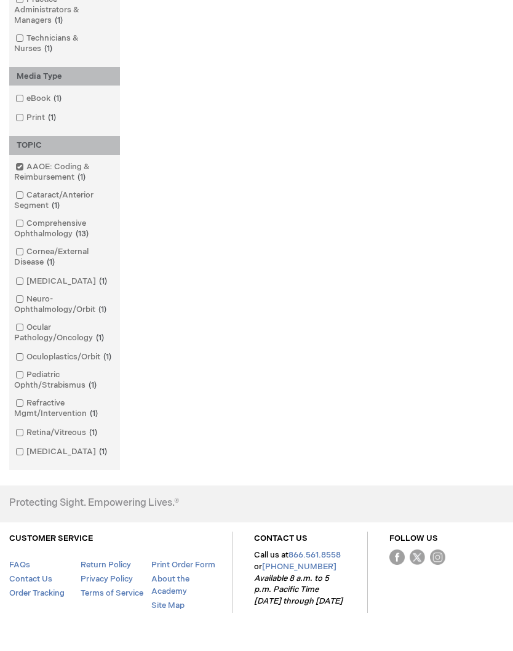 Image resolution: width=513 pixels, height=651 pixels. What do you see at coordinates (64, 357) in the screenshot?
I see `a: Oculoplastics/Orbit1` at bounding box center [64, 357].